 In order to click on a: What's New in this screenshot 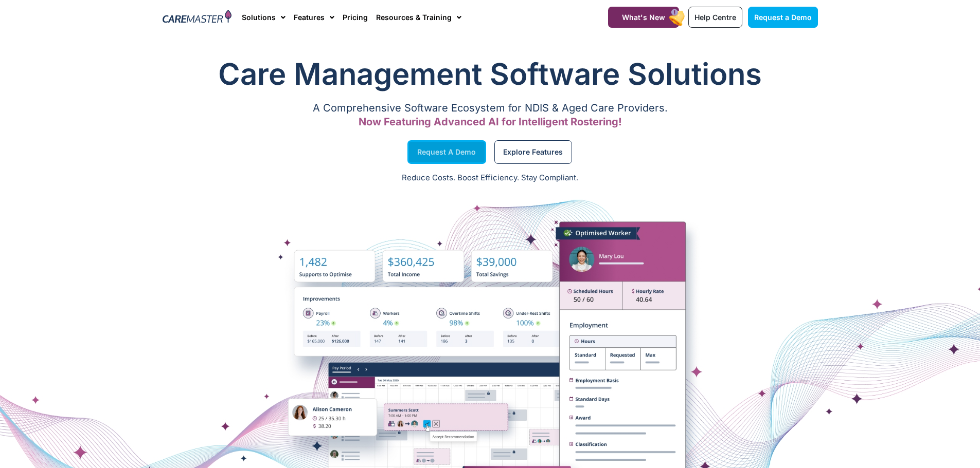, I will do `click(643, 17)`.